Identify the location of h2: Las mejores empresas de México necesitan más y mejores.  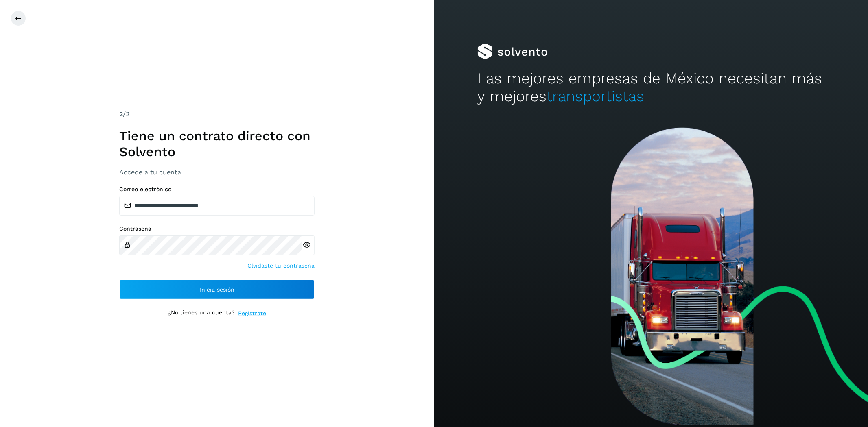
(650, 88).